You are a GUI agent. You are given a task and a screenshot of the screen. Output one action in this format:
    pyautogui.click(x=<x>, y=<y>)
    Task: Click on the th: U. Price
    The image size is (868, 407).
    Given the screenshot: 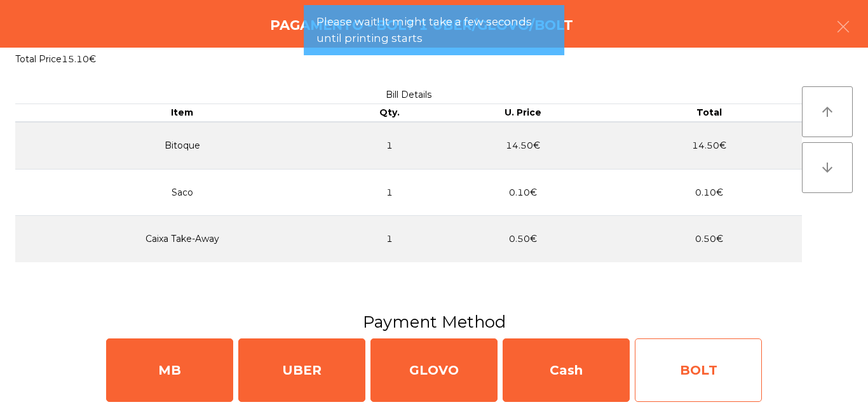 What is the action you would take?
    pyautogui.click(x=523, y=113)
    